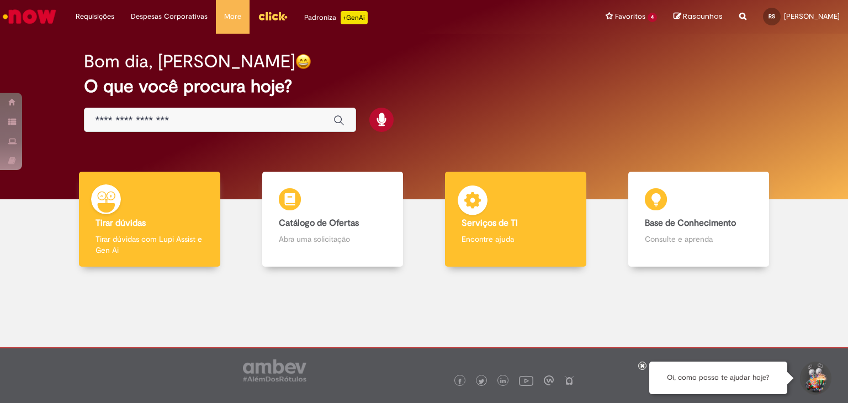 Image resolution: width=848 pixels, height=403 pixels. Describe the element at coordinates (482, 382) in the screenshot. I see `img: logo_footer_twitter.png` at that location.